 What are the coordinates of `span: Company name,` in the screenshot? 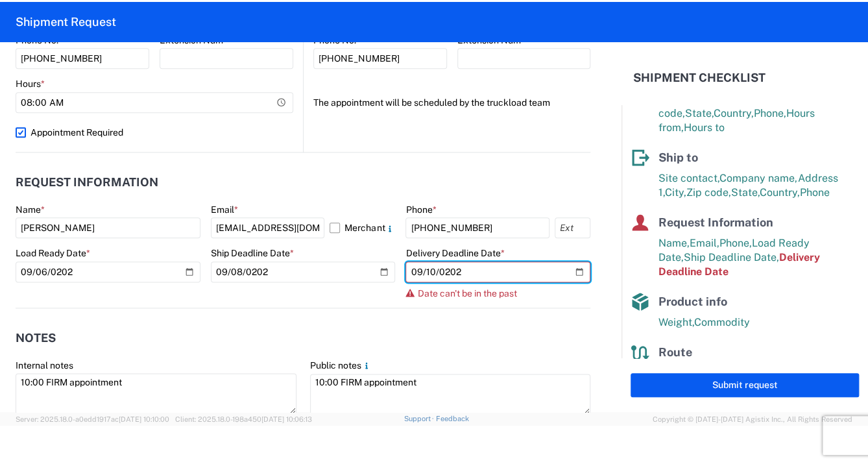 It's located at (759, 178).